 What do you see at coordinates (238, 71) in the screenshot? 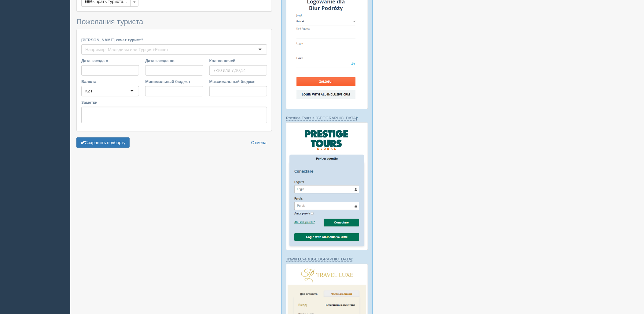
I see `input: 7-10 или 7,10,14` at bounding box center [238, 71].